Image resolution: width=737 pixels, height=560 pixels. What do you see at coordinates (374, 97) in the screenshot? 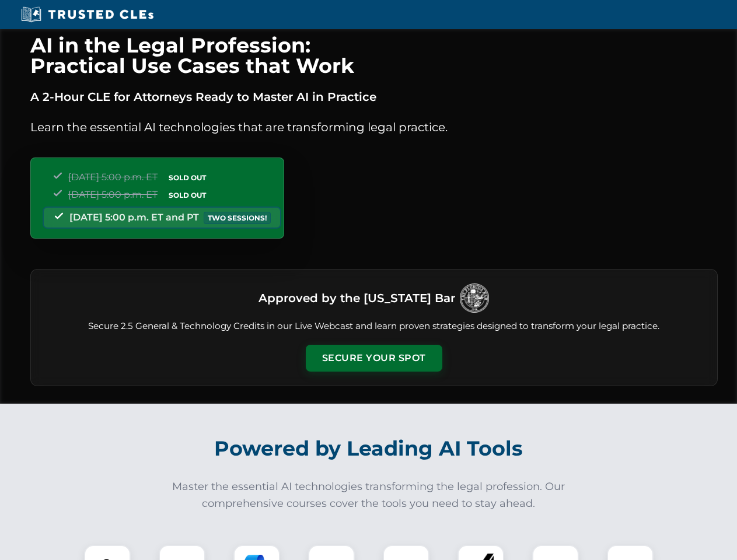
I see `p: A 2-Hour CLE for Attorneys Ready to Master AI in Practice` at bounding box center [374, 97].